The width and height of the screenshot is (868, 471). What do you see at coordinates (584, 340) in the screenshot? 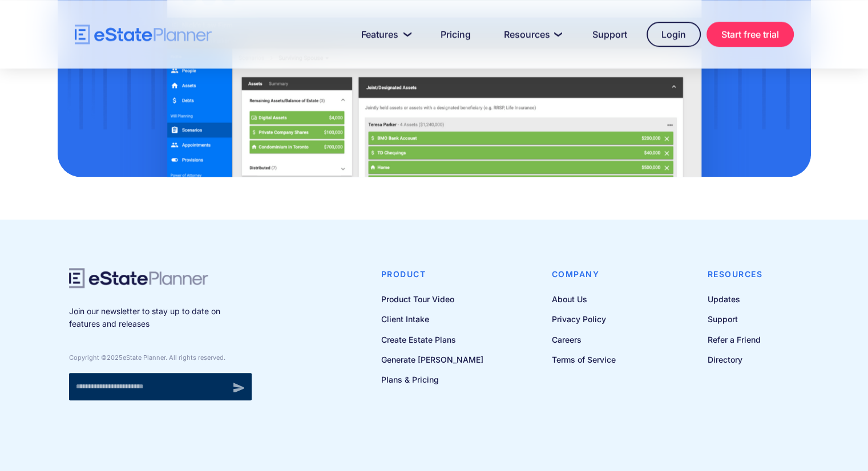
I see `a: Careers` at bounding box center [584, 340].